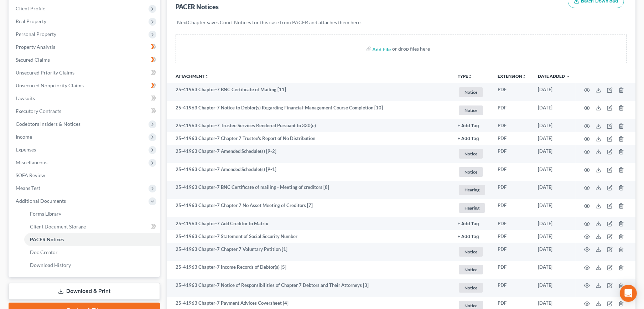 The image size is (644, 309). Describe the element at coordinates (58, 227) in the screenshot. I see `span: Client Document Storage` at that location.